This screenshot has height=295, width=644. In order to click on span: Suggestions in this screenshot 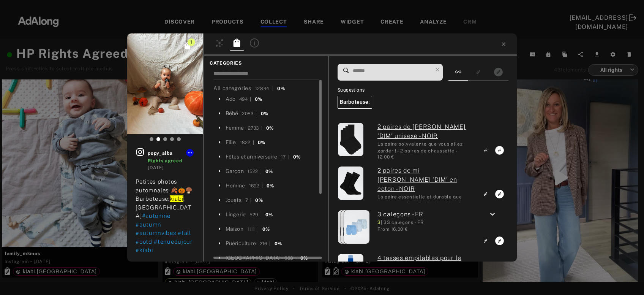, I will do `click(365, 90)`.